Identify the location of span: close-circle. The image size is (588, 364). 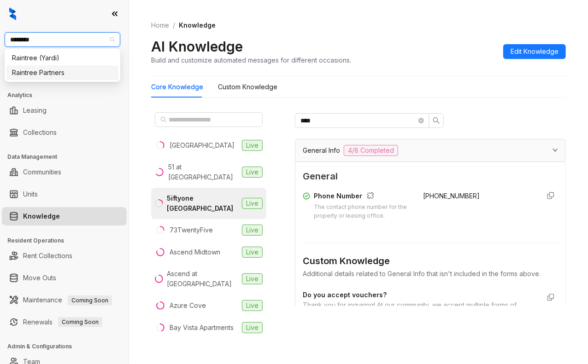
(421, 121).